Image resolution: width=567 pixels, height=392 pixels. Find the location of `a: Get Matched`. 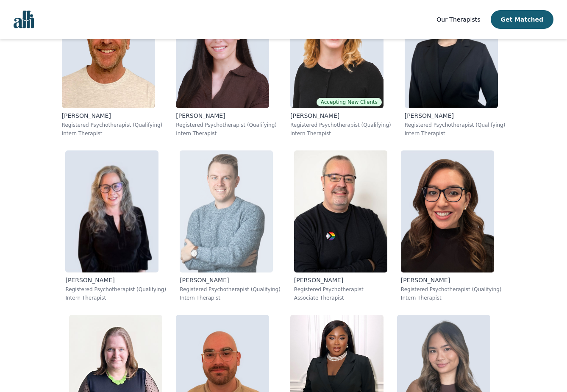

a: Get Matched is located at coordinates (522, 20).